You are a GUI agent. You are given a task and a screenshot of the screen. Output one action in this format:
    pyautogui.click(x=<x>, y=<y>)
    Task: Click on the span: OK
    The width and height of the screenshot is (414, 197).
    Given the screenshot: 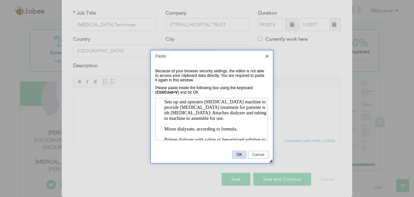 What is the action you would take?
    pyautogui.click(x=239, y=155)
    